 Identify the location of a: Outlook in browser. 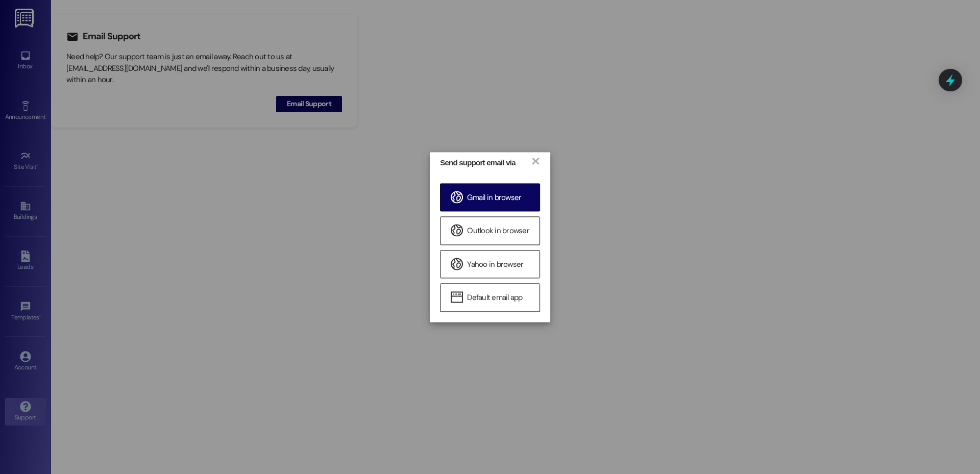
(490, 230).